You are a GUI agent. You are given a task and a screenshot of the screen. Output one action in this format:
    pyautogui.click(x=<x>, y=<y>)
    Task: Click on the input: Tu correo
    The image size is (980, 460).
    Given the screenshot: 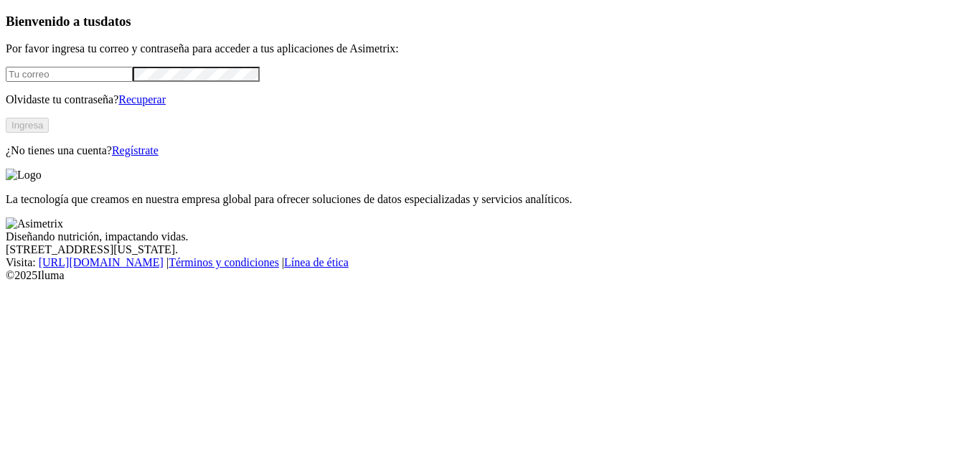 What is the action you would take?
    pyautogui.click(x=69, y=74)
    